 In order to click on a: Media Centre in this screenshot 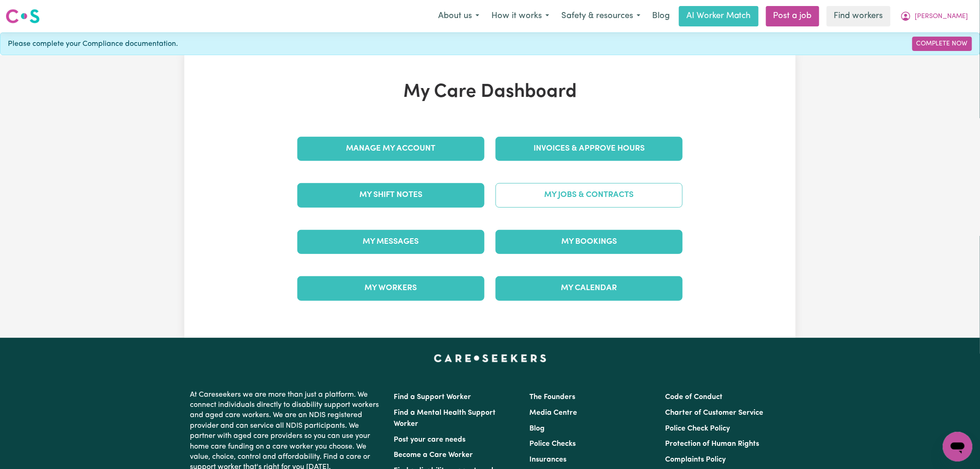, I will do `click(553, 413)`.